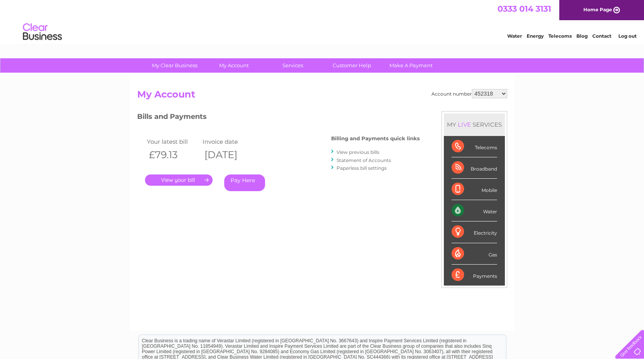 This screenshot has width=644, height=359. Describe the element at coordinates (535, 36) in the screenshot. I see `a: Energy` at that location.